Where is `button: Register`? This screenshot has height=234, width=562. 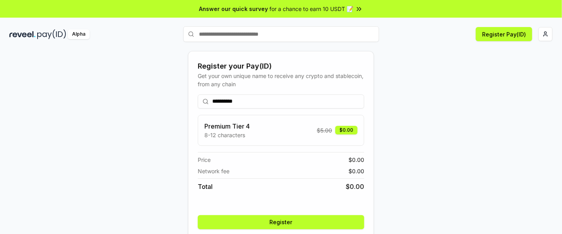 button: Register is located at coordinates (281, 222).